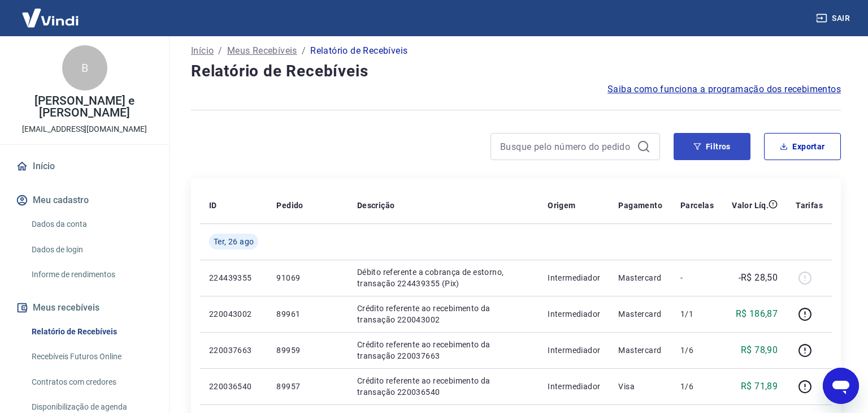 The height and width of the screenshot is (413, 868). I want to click on a: Informe de rendimentos, so click(91, 274).